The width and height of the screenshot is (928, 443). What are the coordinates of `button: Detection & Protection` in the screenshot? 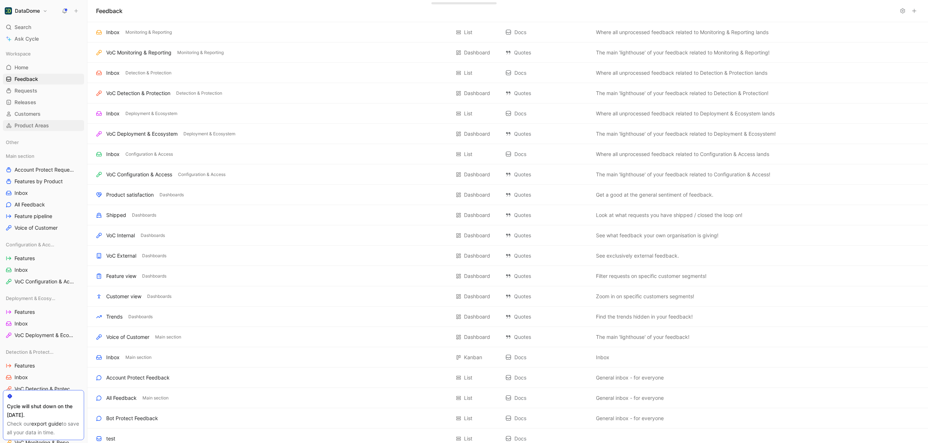 It's located at (148, 73).